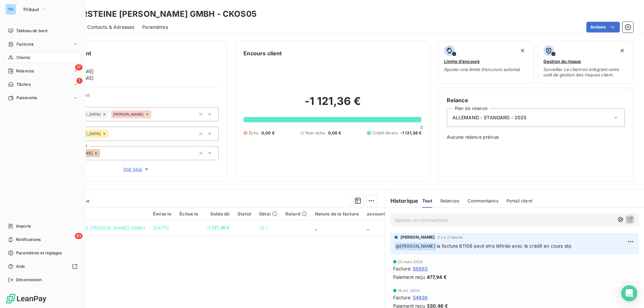 Image resolution: width=644 pixels, height=308 pixels. Describe the element at coordinates (420, 268) in the screenshot. I see `span: 58693` at that location.